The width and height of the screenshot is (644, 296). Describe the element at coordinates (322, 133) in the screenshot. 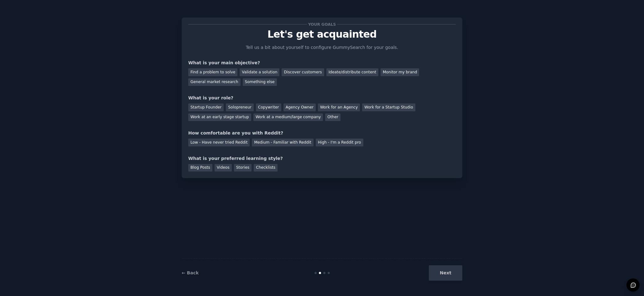

I see `div: How comfortable are you with Reddit?` at that location.